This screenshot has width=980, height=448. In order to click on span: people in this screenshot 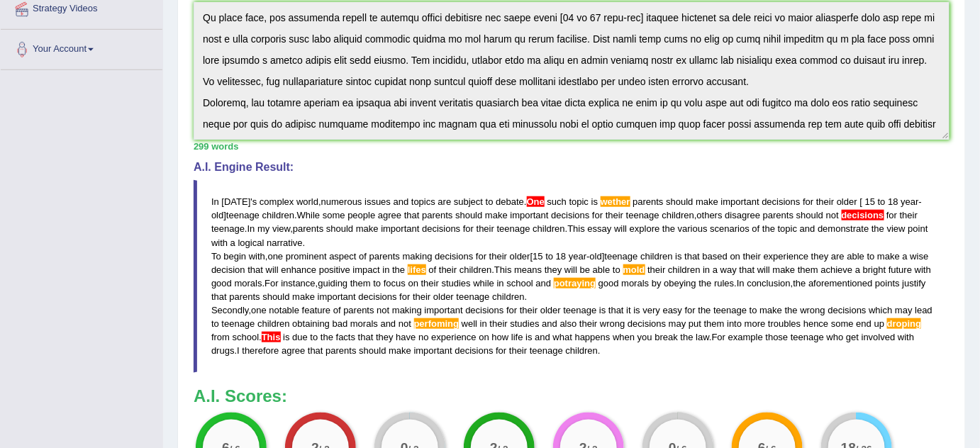, I will do `click(361, 215)`.